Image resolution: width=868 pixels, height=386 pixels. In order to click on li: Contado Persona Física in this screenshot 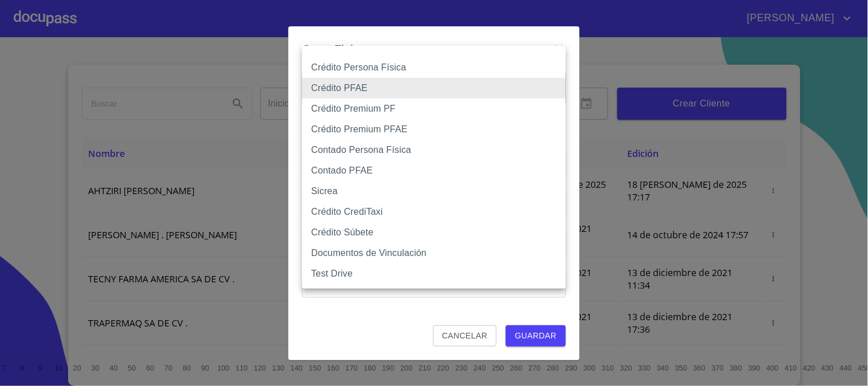, I will do `click(434, 150)`.